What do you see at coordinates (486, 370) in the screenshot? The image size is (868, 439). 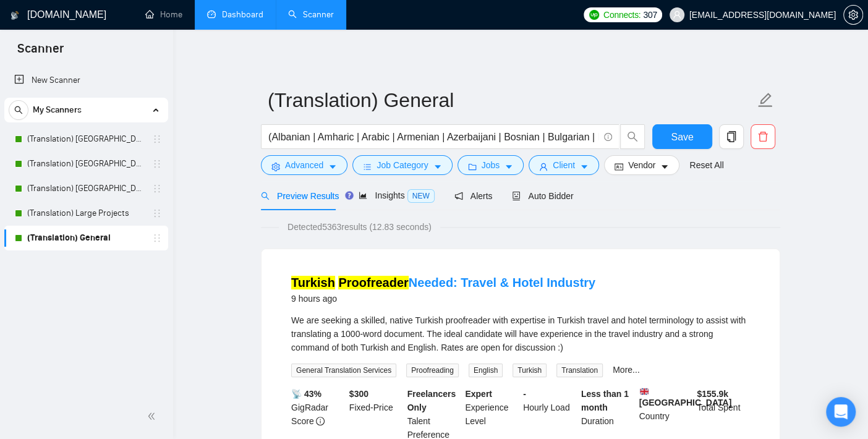 I see `span: English` at bounding box center [486, 370].